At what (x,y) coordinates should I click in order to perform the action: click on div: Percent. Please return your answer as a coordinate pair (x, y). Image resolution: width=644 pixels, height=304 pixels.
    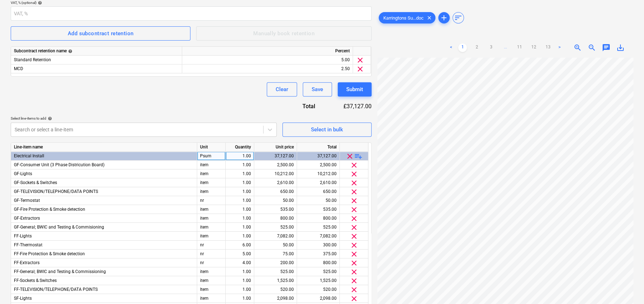
    Looking at the image, I should click on (268, 51).